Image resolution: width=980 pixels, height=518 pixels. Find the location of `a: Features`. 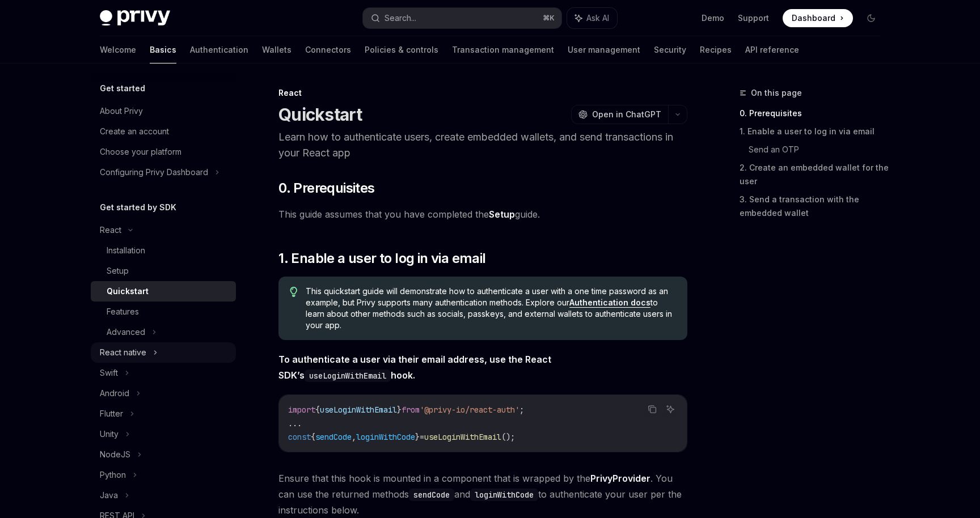

a: Features is located at coordinates (163, 311).